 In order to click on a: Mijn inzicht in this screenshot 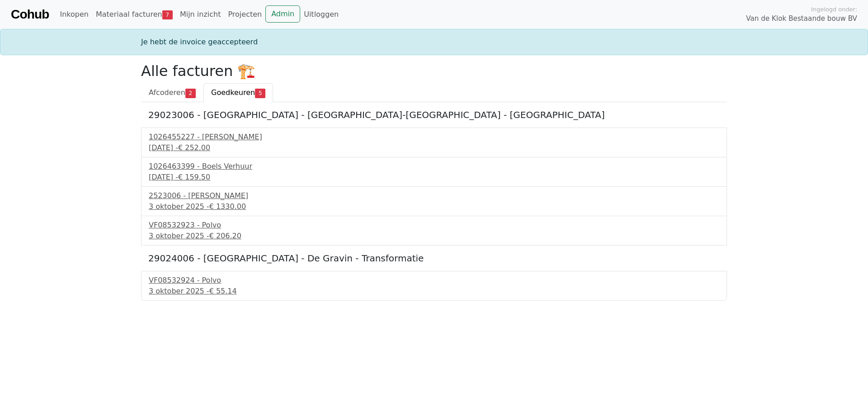, I will do `click(200, 15)`.